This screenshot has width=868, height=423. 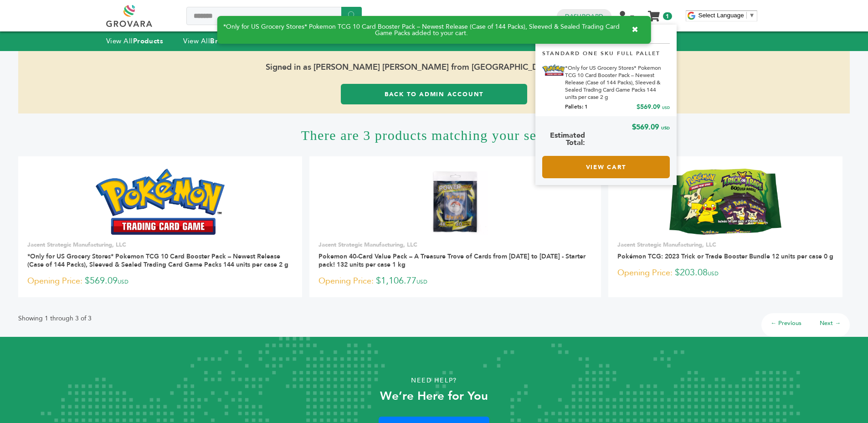 What do you see at coordinates (222, 41) in the screenshot?
I see `strong: Brands` at bounding box center [222, 41].